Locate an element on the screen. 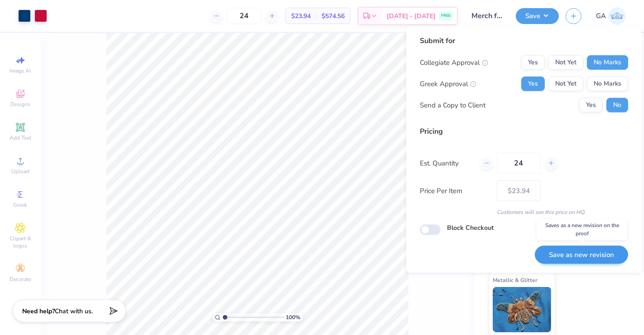 Image resolution: width=644 pixels, height=335 pixels. span: Greek is located at coordinates (21, 205).